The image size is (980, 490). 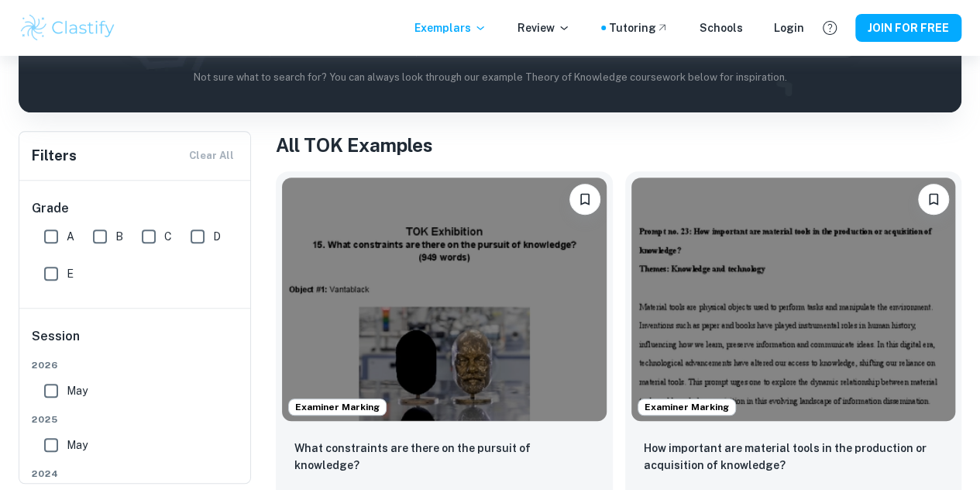 What do you see at coordinates (544, 28) in the screenshot?
I see `p: Review` at bounding box center [544, 28].